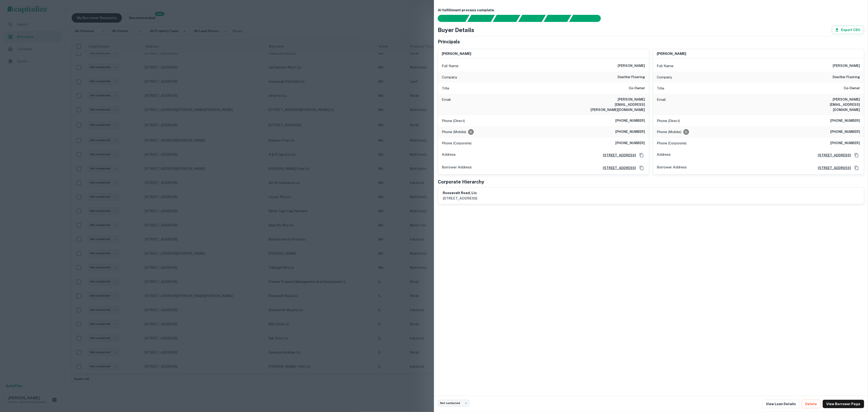 The image size is (868, 412). Describe the element at coordinates (848, 30) in the screenshot. I see `button: Export CSV` at that location.